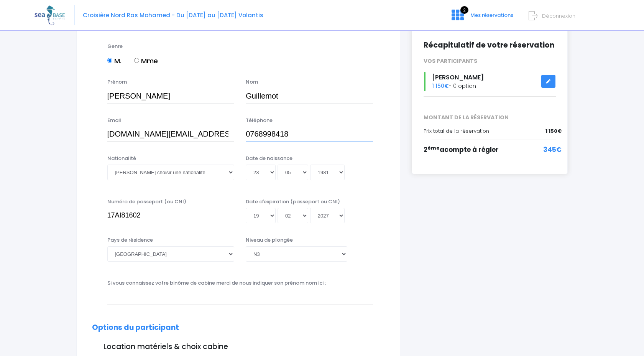 This screenshot has width=644, height=356. Describe the element at coordinates (558, 16) in the screenshot. I see `span: Déconnexion` at that location.